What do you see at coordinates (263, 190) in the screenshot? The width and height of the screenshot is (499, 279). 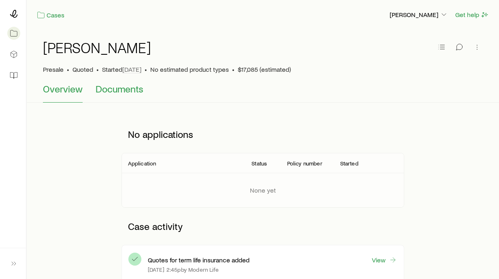 I see `p: None yet` at bounding box center [263, 190].